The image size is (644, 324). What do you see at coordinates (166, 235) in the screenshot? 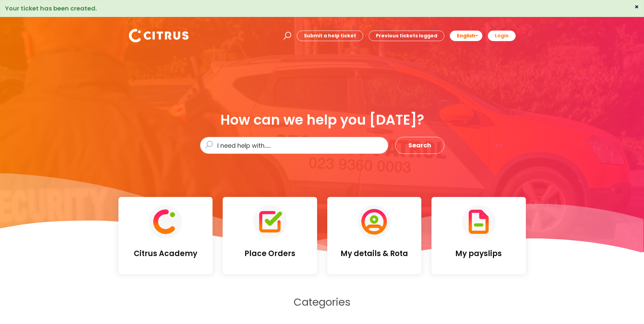
I see `a: Citrus Academy` at bounding box center [166, 235].